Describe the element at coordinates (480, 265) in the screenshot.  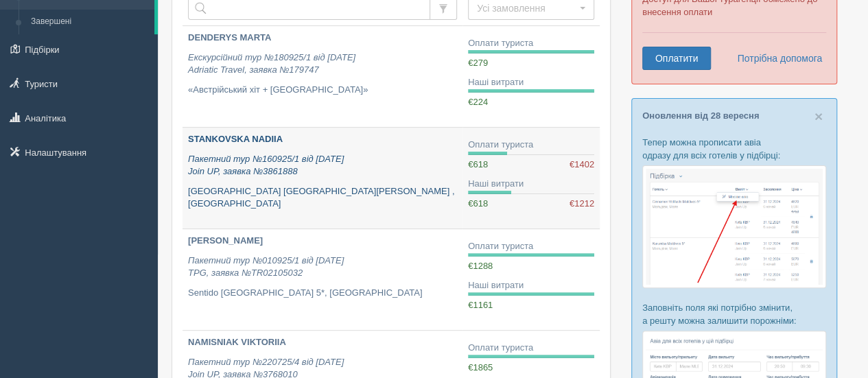
I see `span: €1288` at that location.